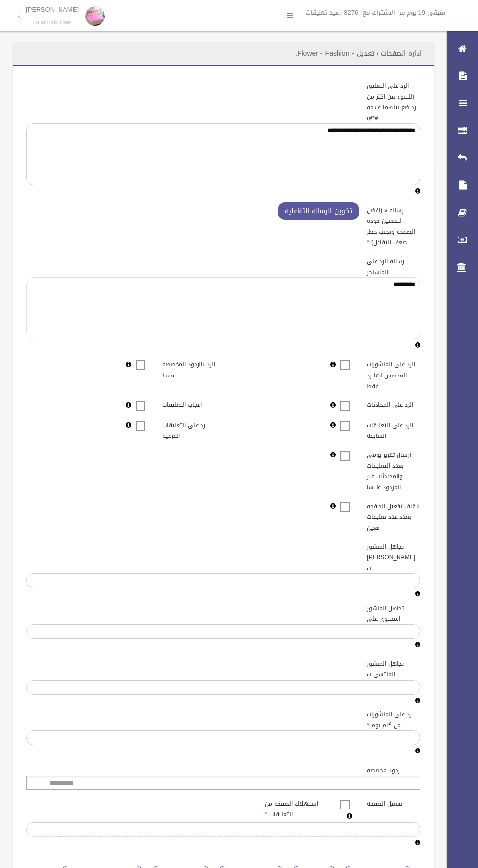 The width and height of the screenshot is (478, 868). What do you see at coordinates (393, 374) in the screenshot?
I see `label: الرد على المنشورات المخصص لها رد فقط` at bounding box center [393, 374].